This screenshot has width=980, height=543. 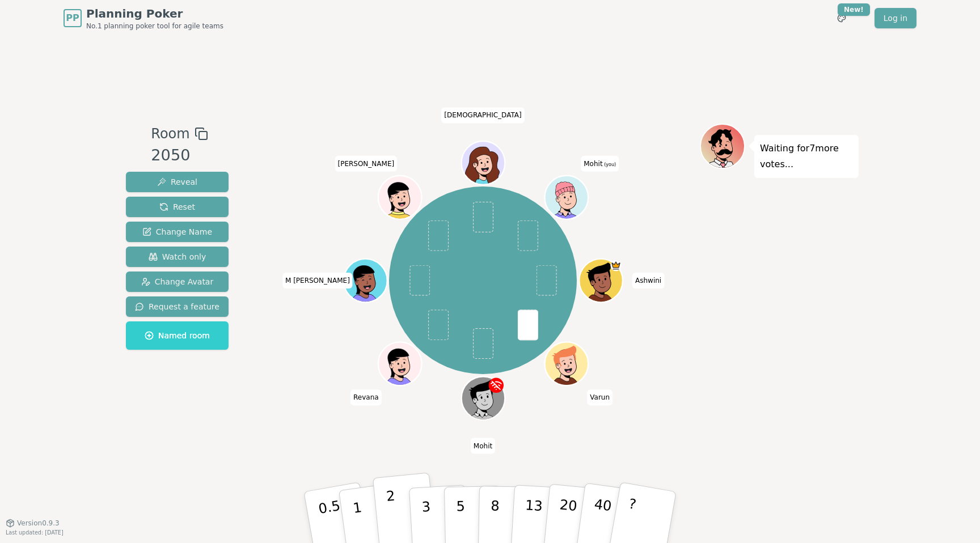 What do you see at coordinates (155, 13) in the screenshot?
I see `span: Planning Poker` at bounding box center [155, 13].